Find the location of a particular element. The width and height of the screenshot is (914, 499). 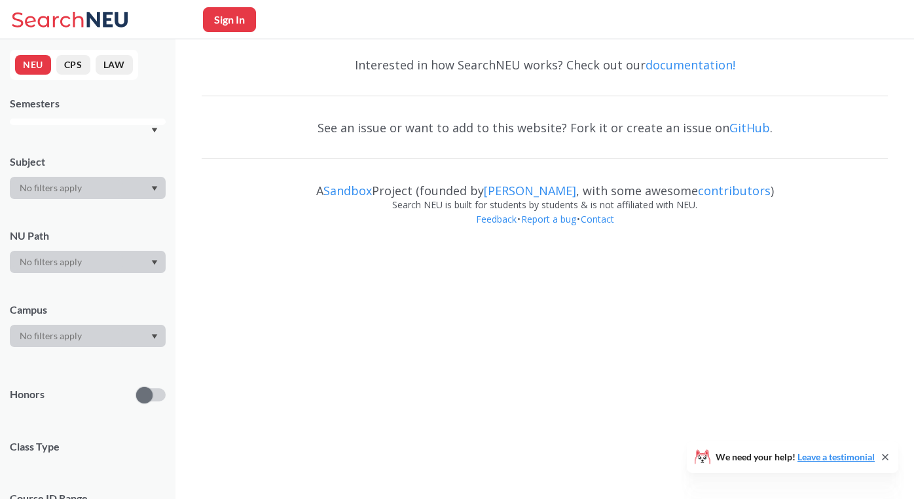

button: CPS is located at coordinates (73, 65).